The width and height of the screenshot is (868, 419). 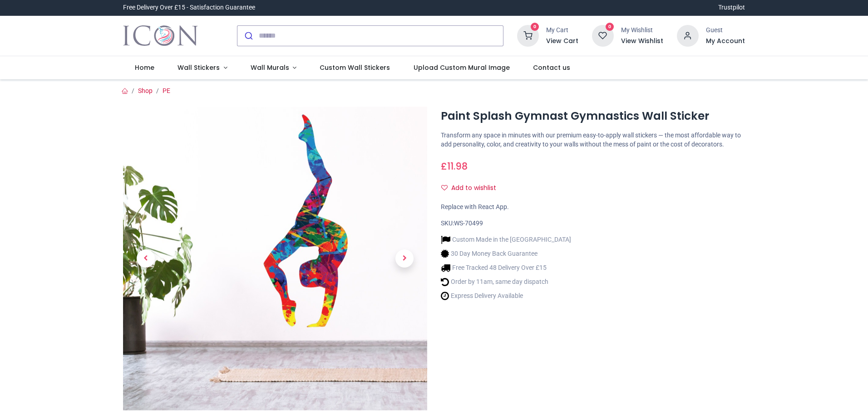 What do you see at coordinates (275, 259) in the screenshot?
I see `img: Paint Splash Gymnast Gymnastics Wall Sticker` at bounding box center [275, 259].